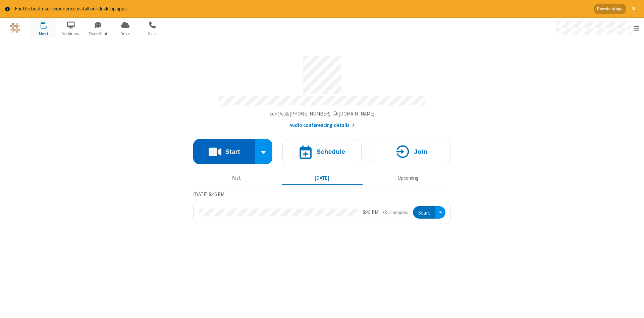 The height and width of the screenshot is (318, 644). I want to click on div: 8:45 PM, so click(370, 212).